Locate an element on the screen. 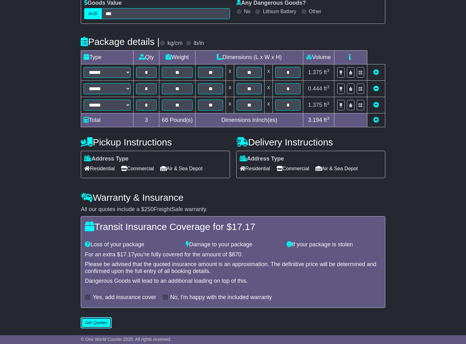 The height and width of the screenshot is (344, 466). td: Dimensions in Inch(es) is located at coordinates (249, 120).